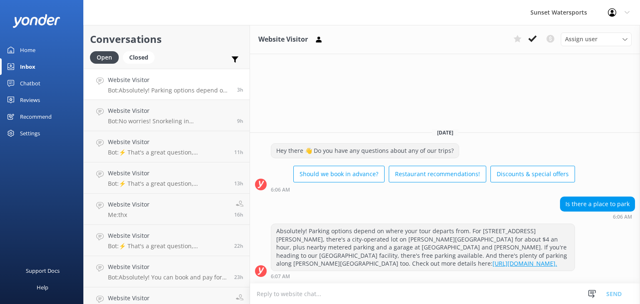 This screenshot has height=304, width=640. What do you see at coordinates (598, 204) in the screenshot?
I see `div: Is there a place to park` at bounding box center [598, 204].